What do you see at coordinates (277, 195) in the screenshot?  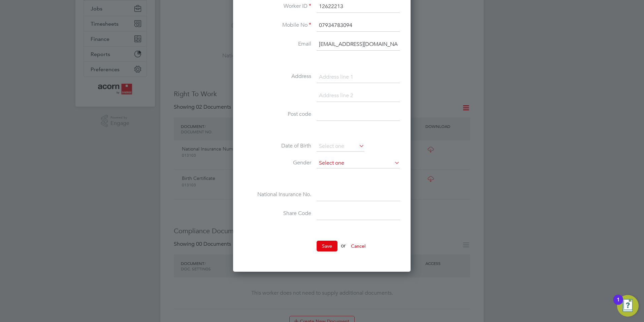 I see `label: National Insurance No.` at bounding box center [277, 195].